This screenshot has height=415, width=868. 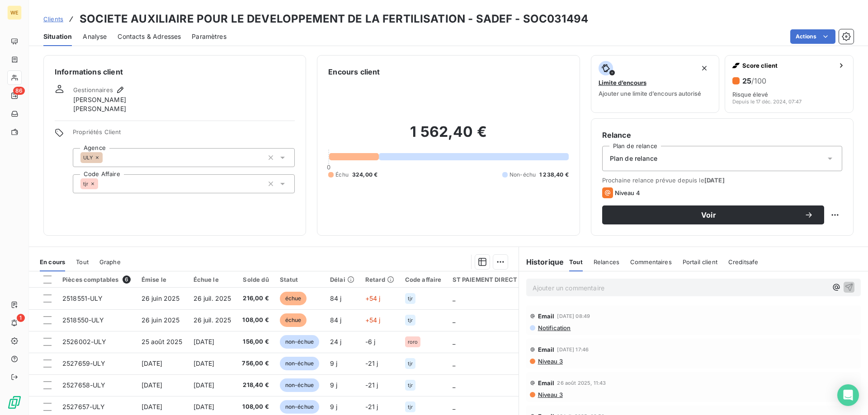 I want to click on span: -6 j, so click(x=371, y=342).